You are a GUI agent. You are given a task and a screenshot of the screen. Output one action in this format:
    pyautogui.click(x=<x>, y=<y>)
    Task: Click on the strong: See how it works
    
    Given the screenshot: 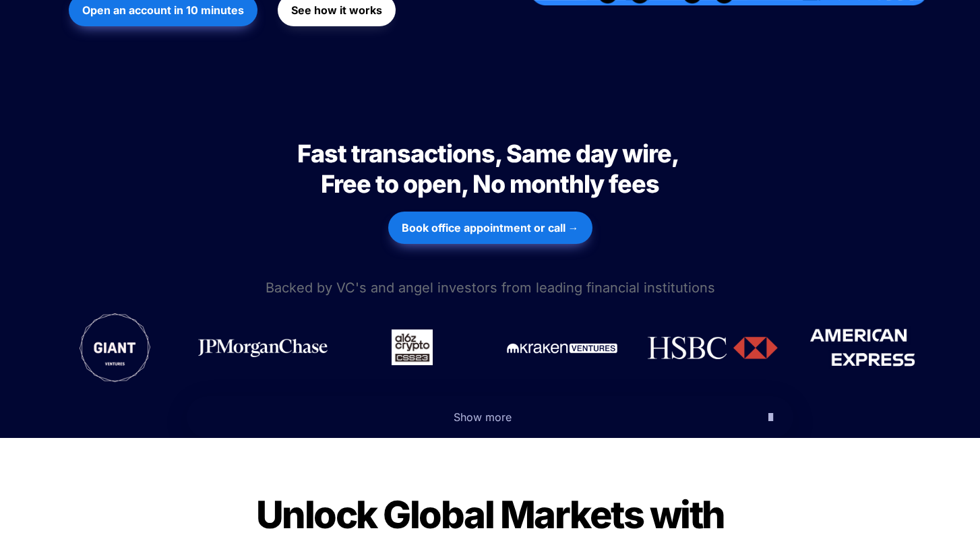 What is the action you would take?
    pyautogui.click(x=336, y=10)
    